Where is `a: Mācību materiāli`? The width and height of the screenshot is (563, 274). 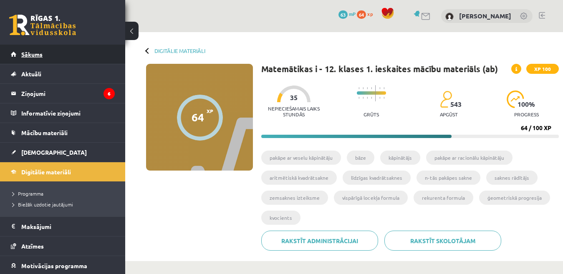
a: Mācību materiāli is located at coordinates (63, 133).